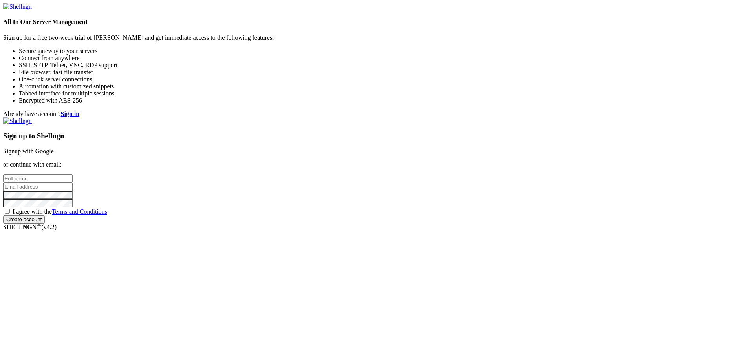  What do you see at coordinates (377, 165) in the screenshot?
I see `p: or continue with email:` at bounding box center [377, 165].